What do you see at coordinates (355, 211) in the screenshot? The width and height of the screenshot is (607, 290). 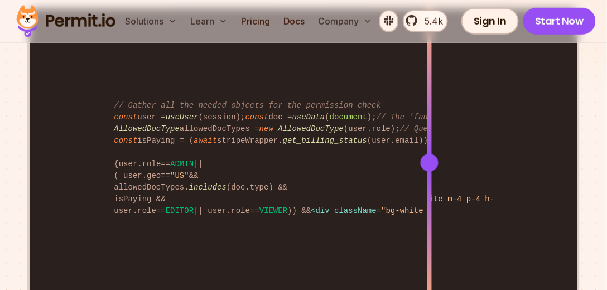 I see `span: className` at bounding box center [355, 211].